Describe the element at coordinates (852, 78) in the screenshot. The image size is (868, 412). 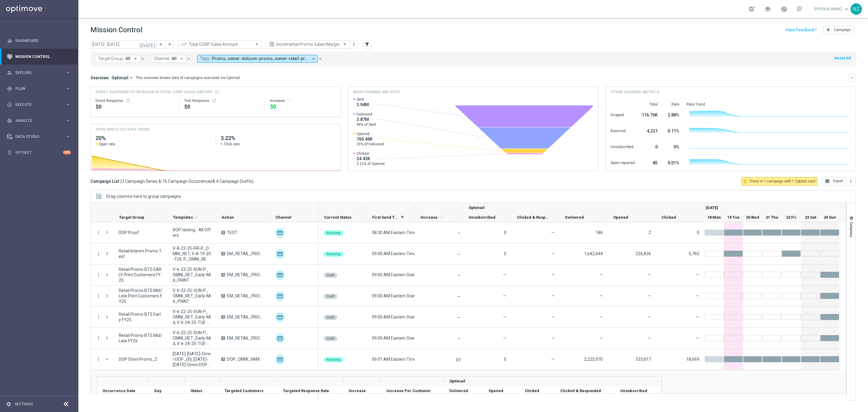
I see `i: keyboard_arrow_down` at that location.